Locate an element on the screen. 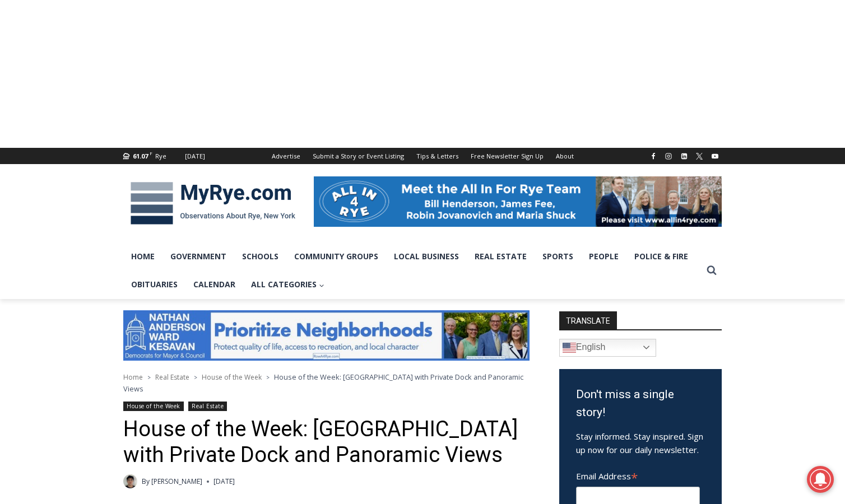 The image size is (845, 504). a: Submit a Story or Event Listing is located at coordinates (358, 156).